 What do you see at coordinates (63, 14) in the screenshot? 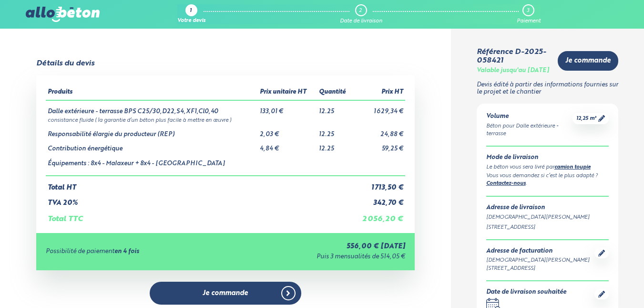
I see `img: allobéton` at bounding box center [63, 14].